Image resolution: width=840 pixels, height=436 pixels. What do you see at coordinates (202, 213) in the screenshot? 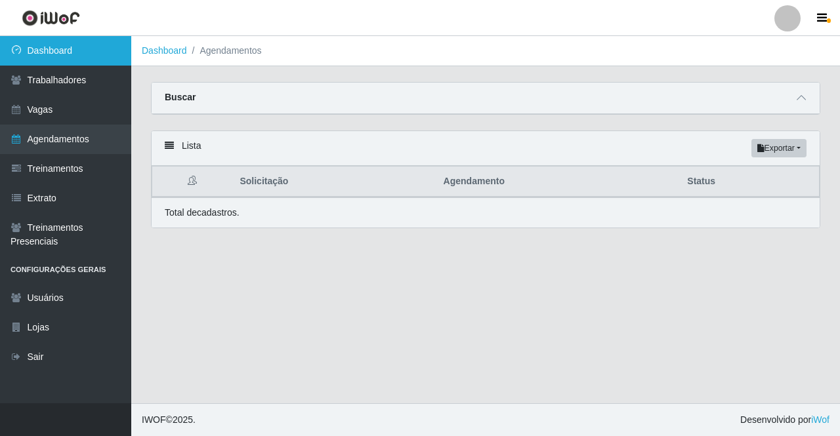
I see `p: Total de cadastros.` at bounding box center [202, 213].